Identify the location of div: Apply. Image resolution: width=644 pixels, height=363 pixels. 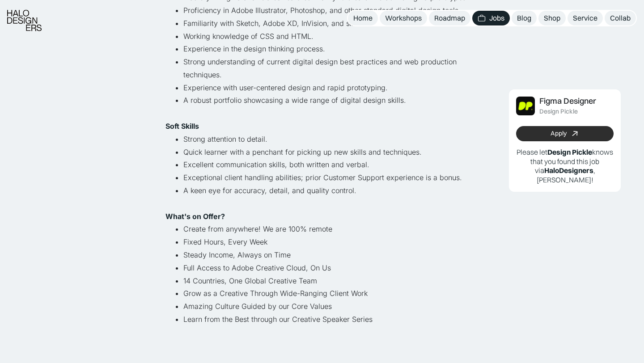
(558, 133).